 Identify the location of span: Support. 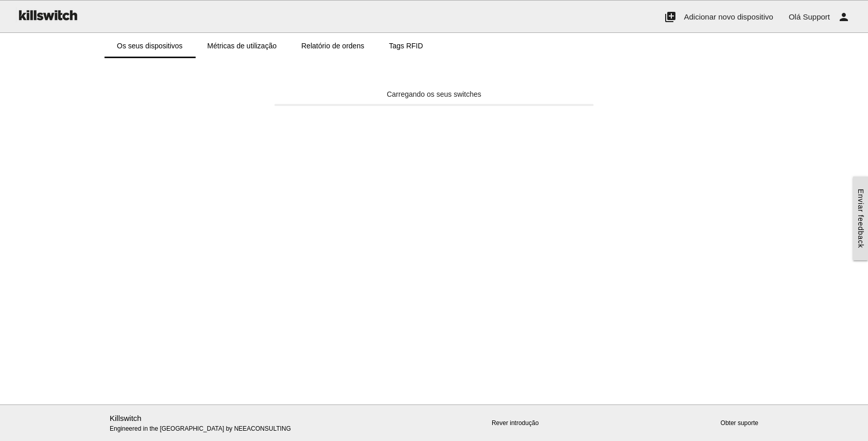
(816, 16).